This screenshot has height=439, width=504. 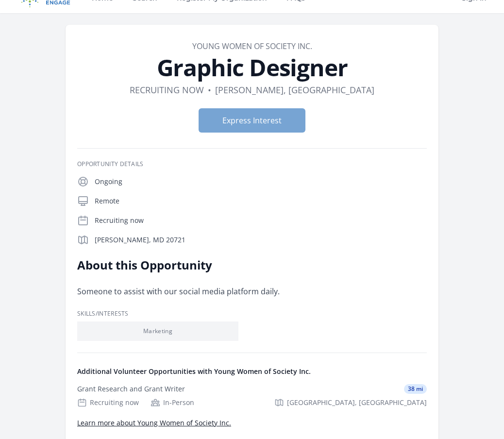 I want to click on h3: Opportunity Details, so click(x=252, y=164).